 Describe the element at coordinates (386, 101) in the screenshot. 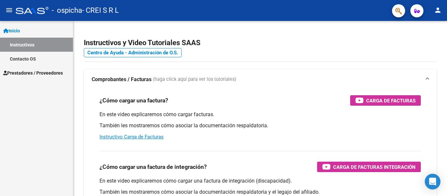

I see `button: Carga de Facturas` at that location.